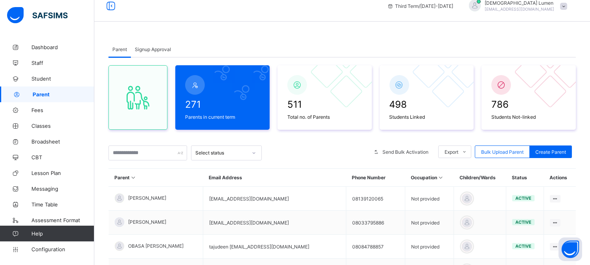  Describe the element at coordinates (274, 178) in the screenshot. I see `th: Email Address` at that location.